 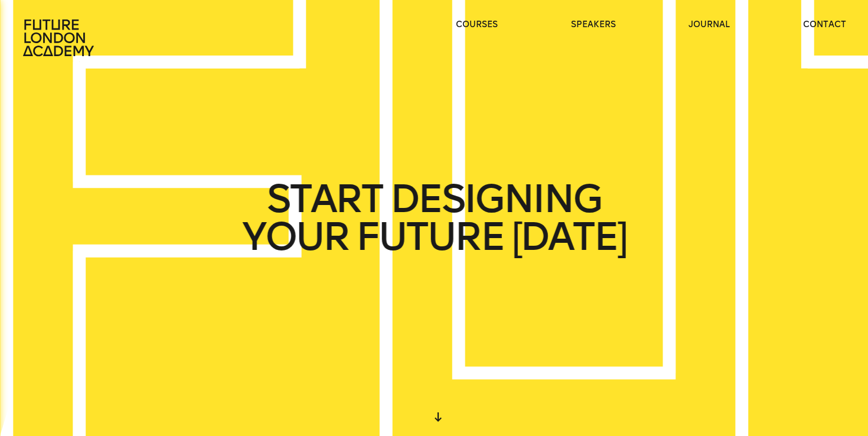 I want to click on a: journal, so click(x=709, y=25).